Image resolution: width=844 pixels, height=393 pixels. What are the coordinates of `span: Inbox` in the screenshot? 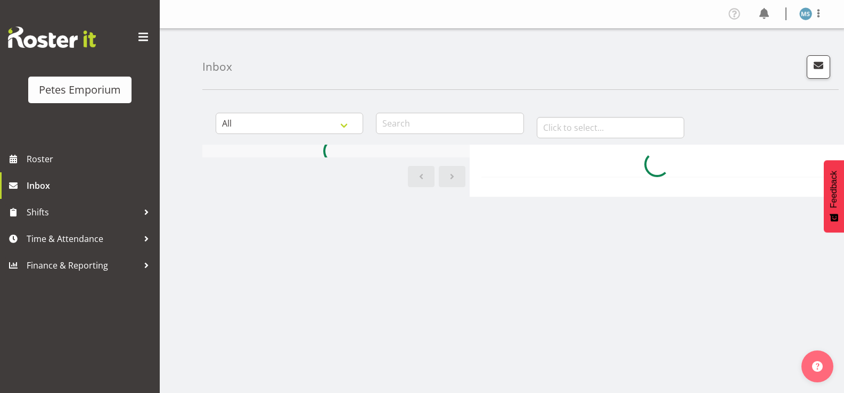 It's located at (90, 186).